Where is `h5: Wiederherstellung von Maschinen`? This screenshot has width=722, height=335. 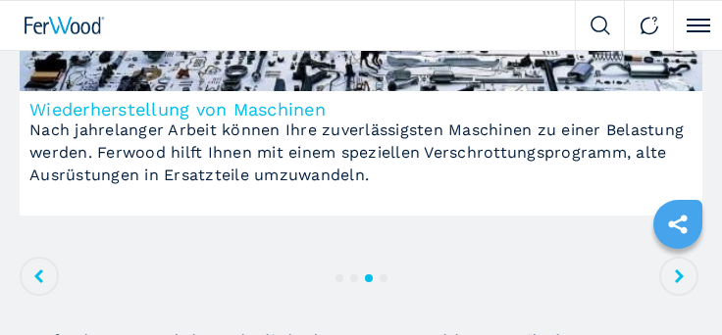 h5: Wiederherstellung von Maschinen is located at coordinates (361, 110).